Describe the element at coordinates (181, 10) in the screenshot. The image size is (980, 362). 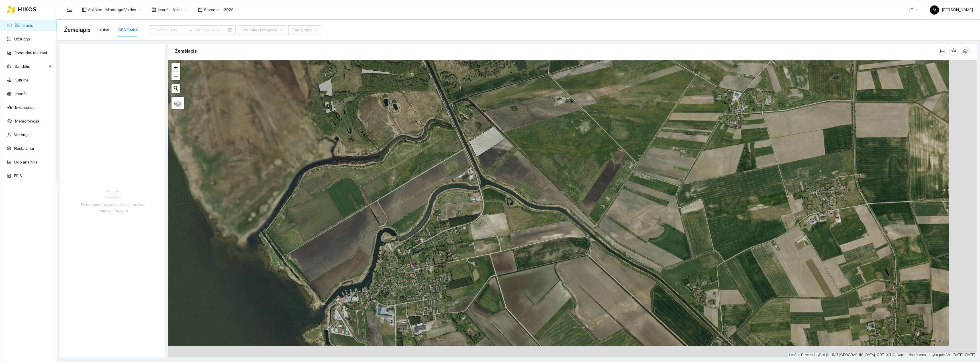
I see `span: Visos` at that location.